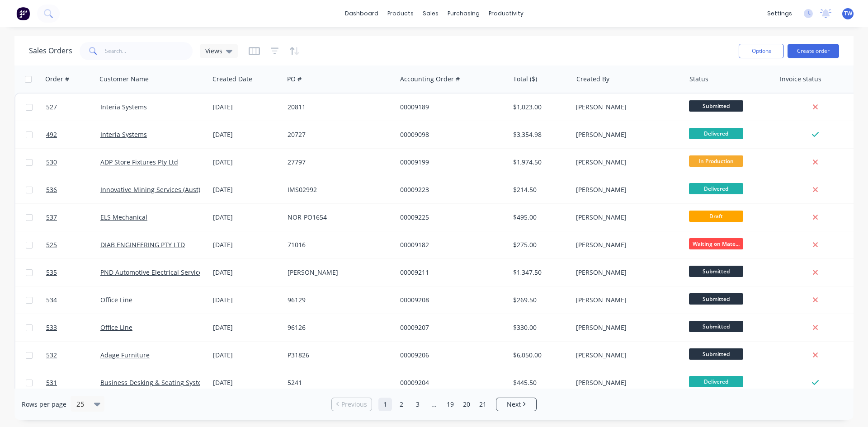  I want to click on div: 20811, so click(338, 107).